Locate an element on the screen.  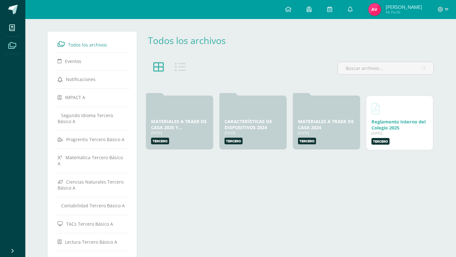
span: Eventos is located at coordinates (73, 61).